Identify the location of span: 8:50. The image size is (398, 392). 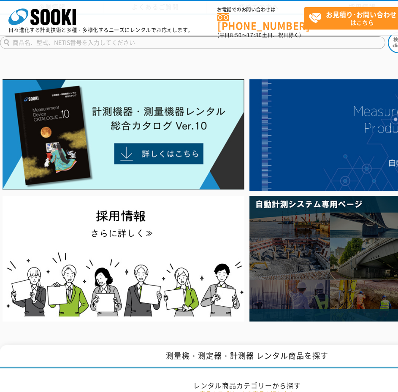
(236, 35).